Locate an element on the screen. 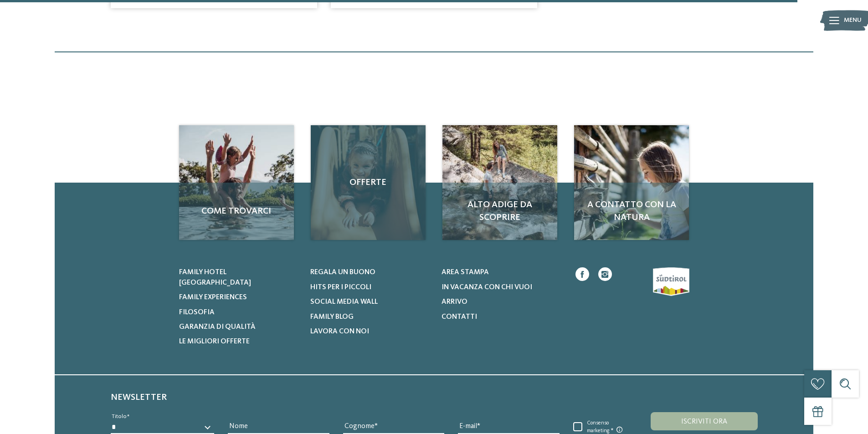 This screenshot has height=434, width=868. a: Cercate un hotel per famiglie? Qui troverete solo i migliori! A contatto con la natura is located at coordinates (631, 183).